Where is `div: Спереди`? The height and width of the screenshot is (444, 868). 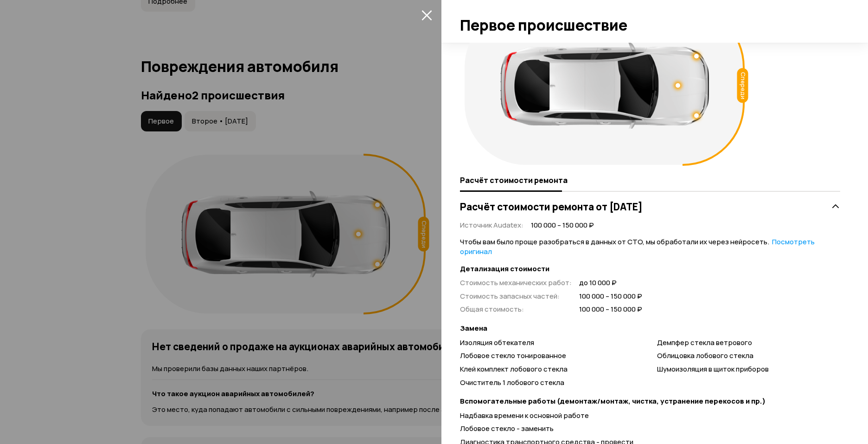 div: Спереди is located at coordinates (742, 86).